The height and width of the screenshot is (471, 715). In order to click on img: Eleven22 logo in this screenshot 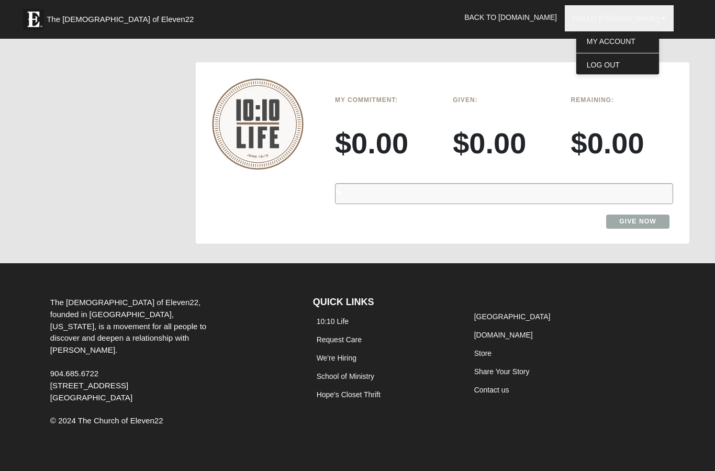, I will do `click(34, 19)`.